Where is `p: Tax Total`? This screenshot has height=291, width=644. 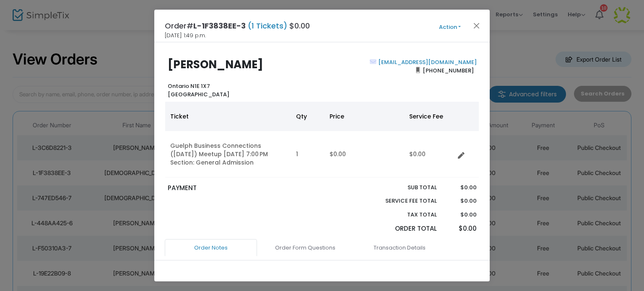 p: Tax Total is located at coordinates (401, 215).